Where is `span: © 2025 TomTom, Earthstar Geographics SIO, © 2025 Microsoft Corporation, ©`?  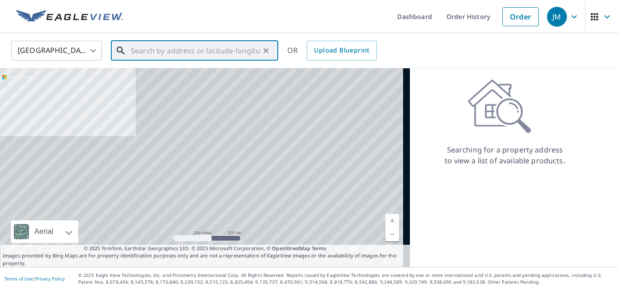 span: © 2025 TomTom, Earthstar Geographics SIO, © 2025 Microsoft Corporation, © is located at coordinates (205, 248).